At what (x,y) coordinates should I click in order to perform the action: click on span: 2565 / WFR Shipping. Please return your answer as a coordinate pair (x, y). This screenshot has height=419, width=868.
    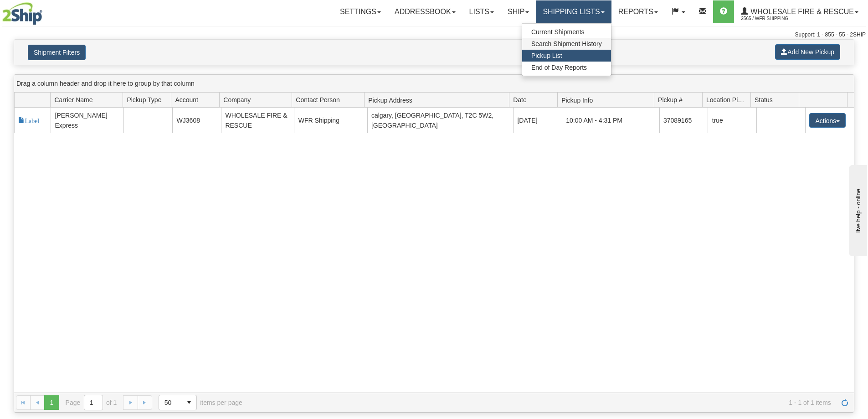
    Looking at the image, I should click on (775, 19).